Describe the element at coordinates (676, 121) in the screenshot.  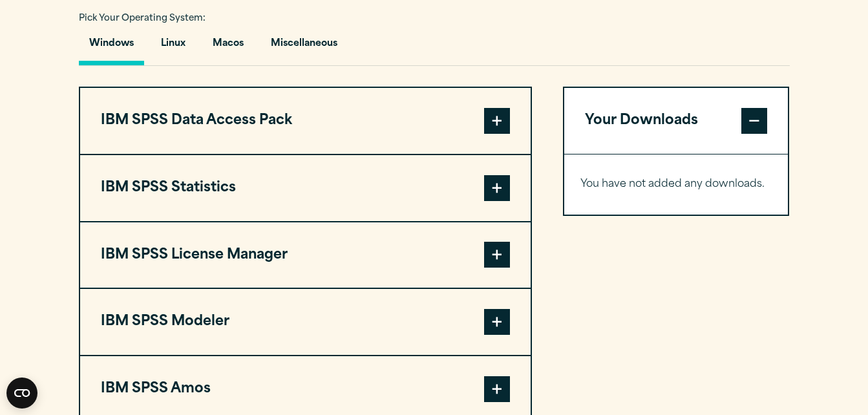
I see `button: Your Downloads` at that location.